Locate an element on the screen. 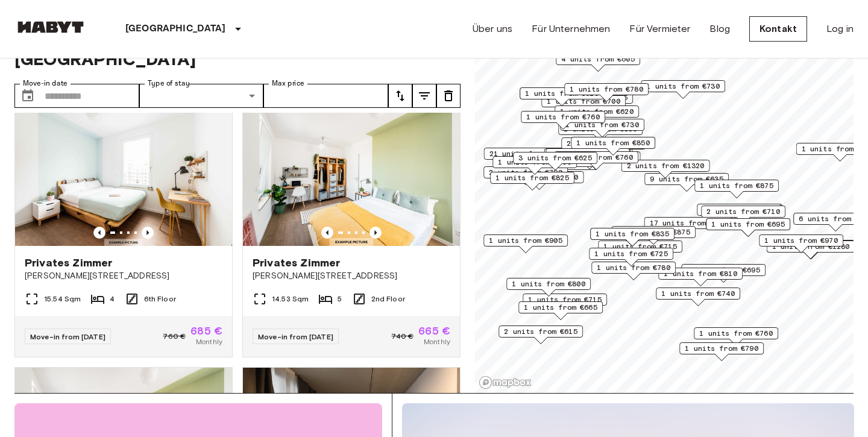  span: 1 units from €905 is located at coordinates (526, 241).